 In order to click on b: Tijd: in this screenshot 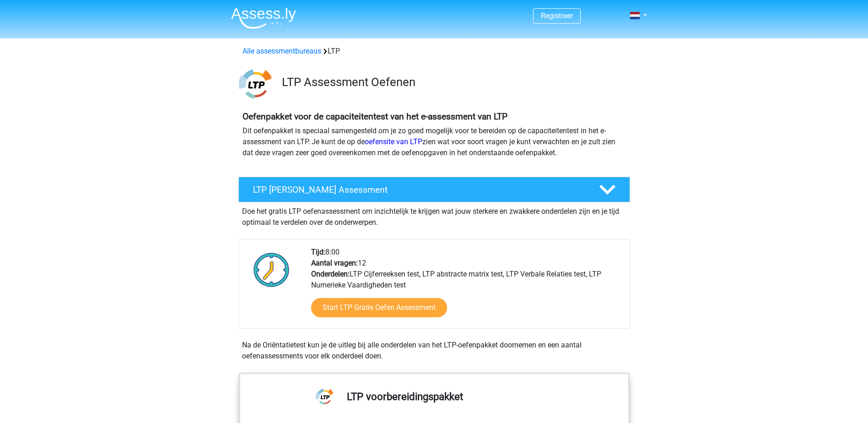, I will do `click(318, 252)`.